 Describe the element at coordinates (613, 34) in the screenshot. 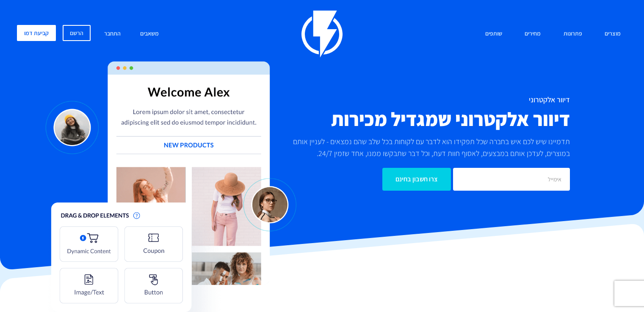

I see `a: מוצרים` at that location.